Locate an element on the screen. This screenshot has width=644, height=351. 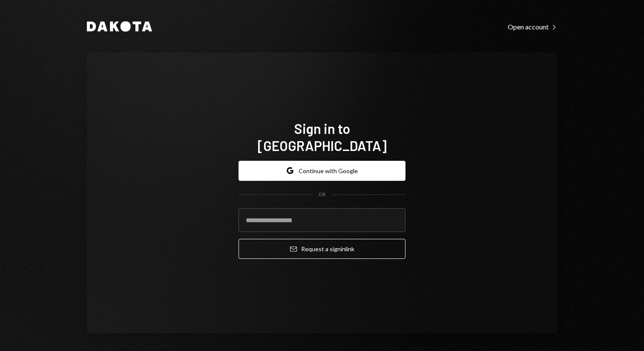
button: Request a signinlink is located at coordinates (322, 248).